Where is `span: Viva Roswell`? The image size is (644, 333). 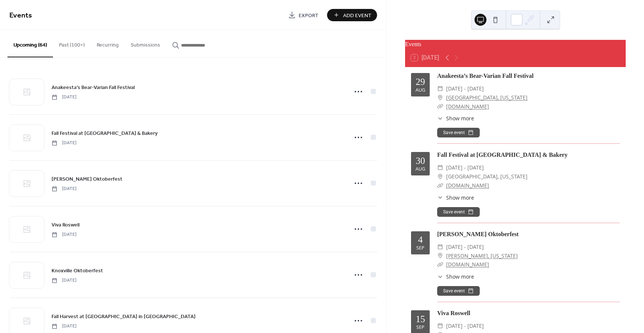 span: Viva Roswell is located at coordinates (66, 225).